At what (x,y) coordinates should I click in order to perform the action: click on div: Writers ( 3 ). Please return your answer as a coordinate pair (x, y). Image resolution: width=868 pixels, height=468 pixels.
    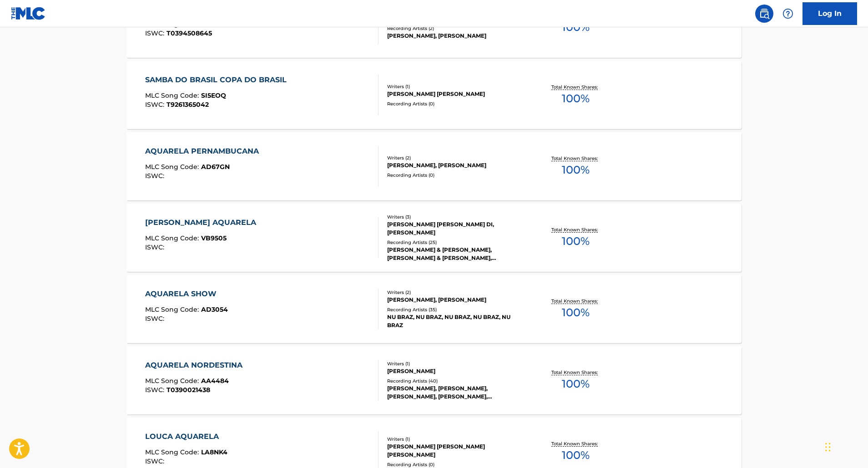
    Looking at the image, I should click on (456, 217).